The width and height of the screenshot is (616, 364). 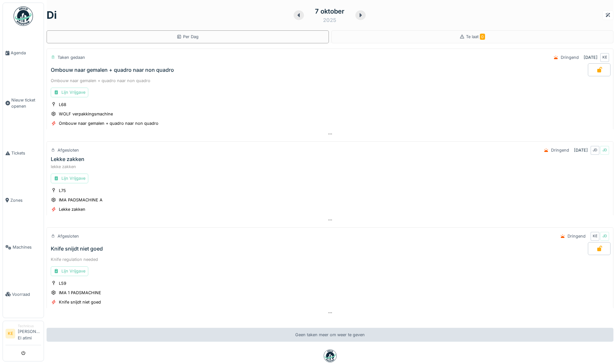 I want to click on a: Voorraad, so click(x=23, y=294).